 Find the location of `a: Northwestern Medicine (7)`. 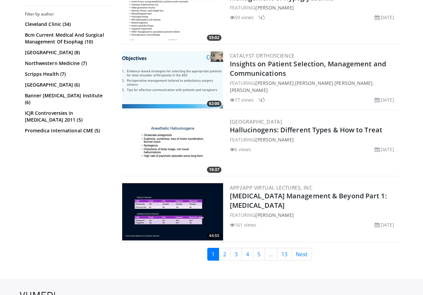

a: Northwestern Medicine (7) is located at coordinates (67, 63).